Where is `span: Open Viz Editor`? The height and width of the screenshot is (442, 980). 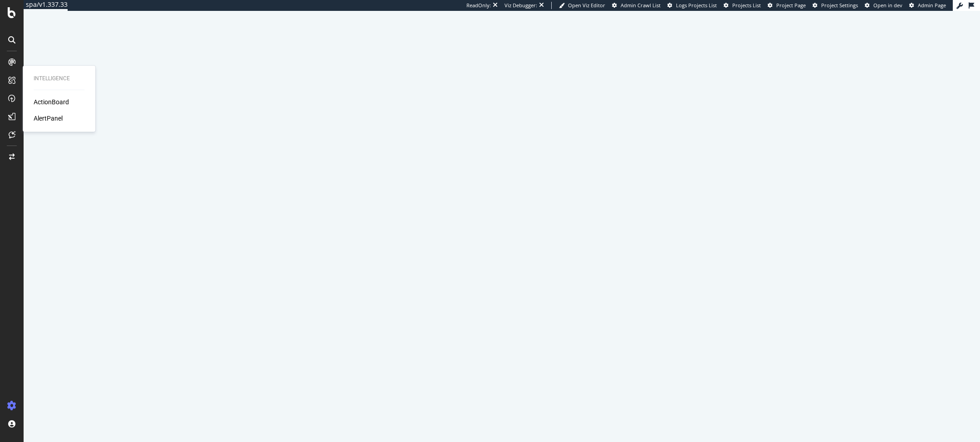
span: Open Viz Editor is located at coordinates (586, 5).